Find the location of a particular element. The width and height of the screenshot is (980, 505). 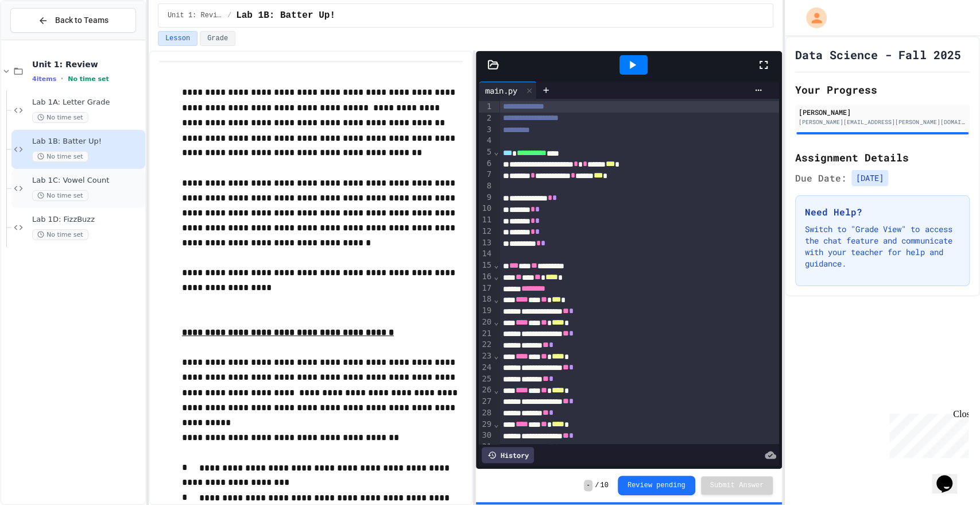

button: Review pending is located at coordinates (656, 485).